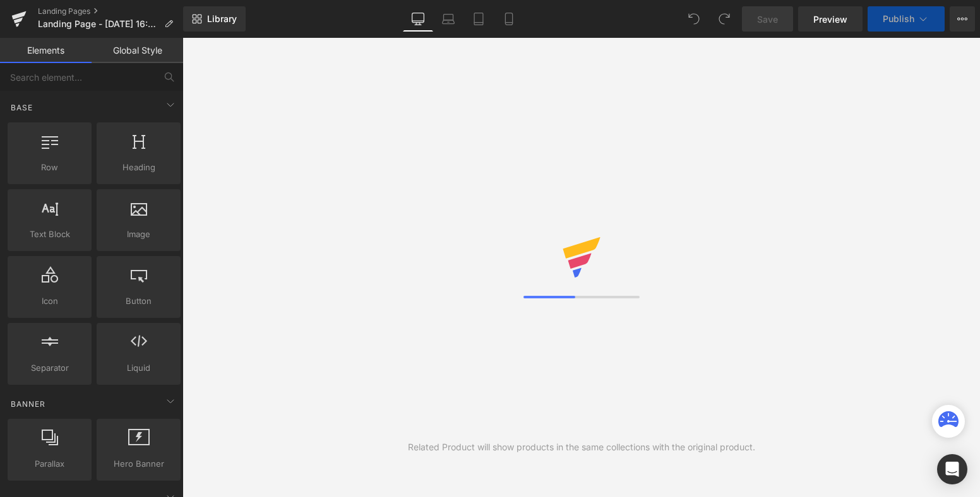 Image resolution: width=980 pixels, height=497 pixels. What do you see at coordinates (139, 463) in the screenshot?
I see `span: Hero Banner` at bounding box center [139, 463].